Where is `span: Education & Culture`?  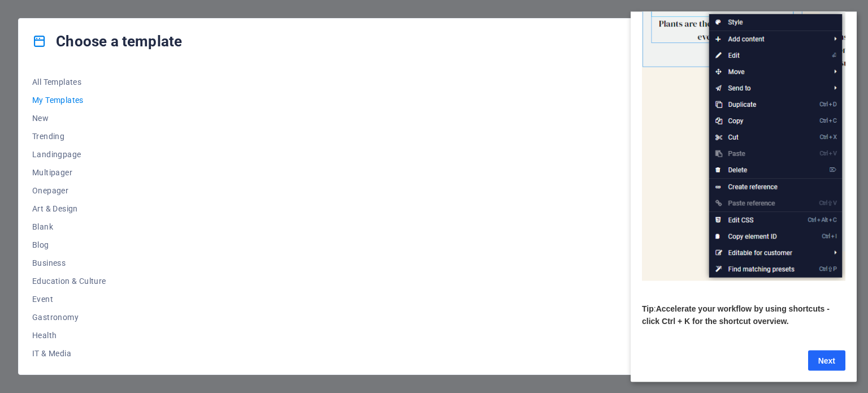 span: Education & Culture is located at coordinates (69, 281).